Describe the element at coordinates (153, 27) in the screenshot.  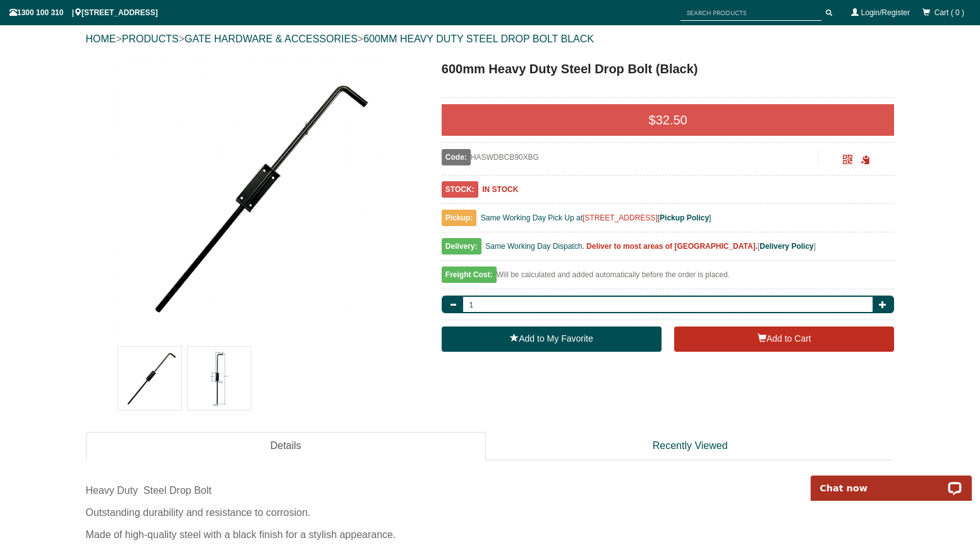
I see `button: Open LiveChat chat widget` at that location.